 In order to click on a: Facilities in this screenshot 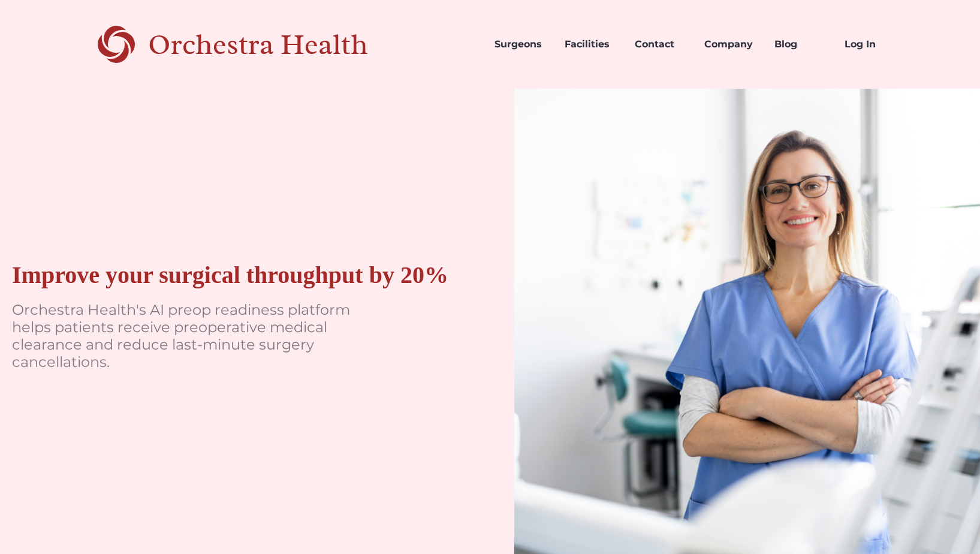, I will do `click(590, 44)`.